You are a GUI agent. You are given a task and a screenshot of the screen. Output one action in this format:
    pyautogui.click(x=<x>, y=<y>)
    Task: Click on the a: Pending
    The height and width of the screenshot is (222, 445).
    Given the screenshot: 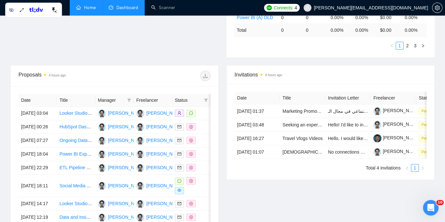 What is the action you would take?
    pyautogui.click(x=430, y=111)
    